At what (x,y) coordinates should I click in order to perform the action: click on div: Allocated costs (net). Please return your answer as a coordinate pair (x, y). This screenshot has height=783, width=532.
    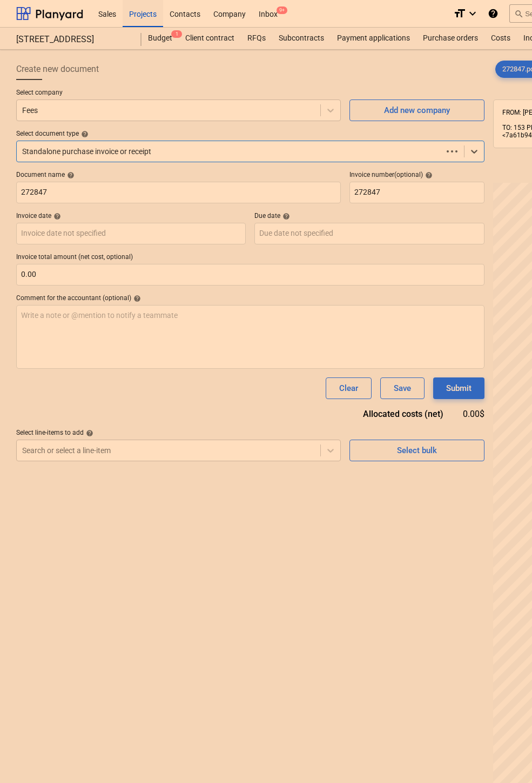
    Looking at the image, I should click on (403, 413).